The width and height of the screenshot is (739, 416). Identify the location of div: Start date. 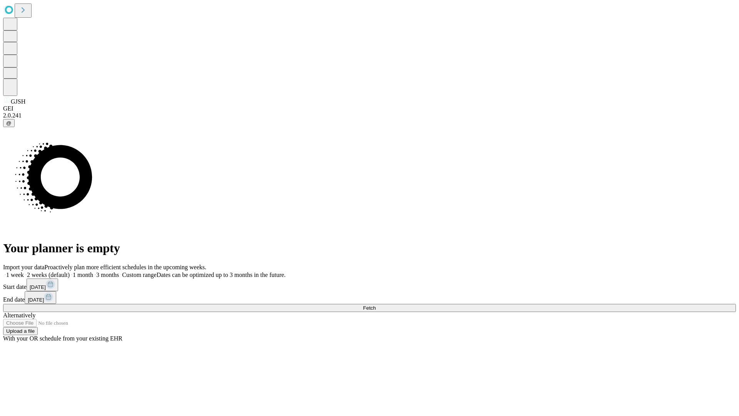
(370, 285).